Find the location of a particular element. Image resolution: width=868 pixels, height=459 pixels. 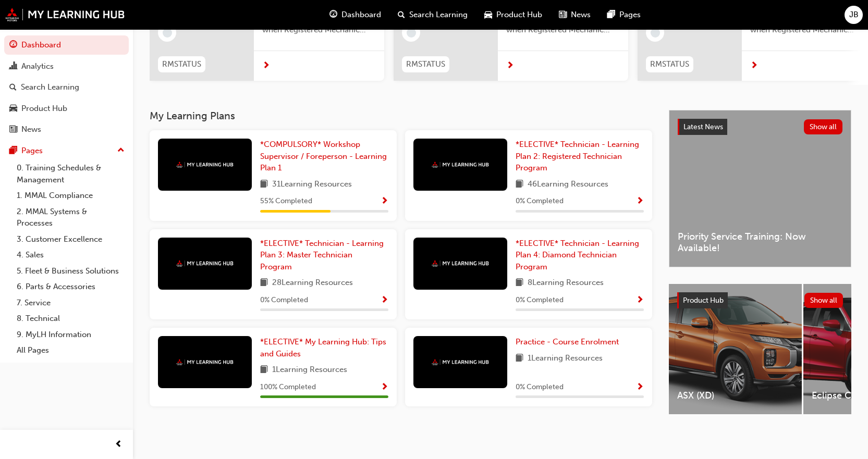

span: 8 Learning Resources is located at coordinates (566, 283).